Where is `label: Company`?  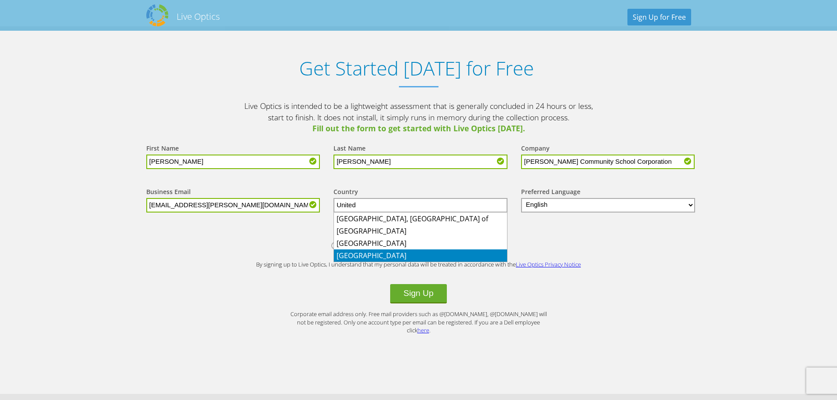 label: Company is located at coordinates (535, 149).